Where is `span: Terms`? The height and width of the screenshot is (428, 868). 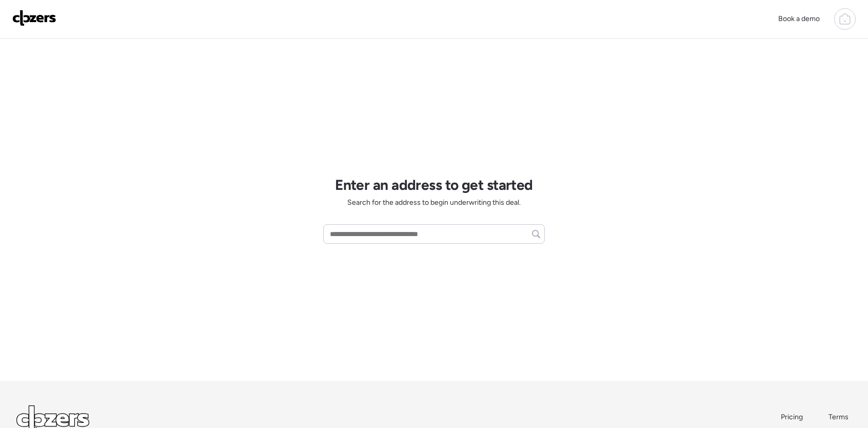
span: Terms is located at coordinates (838, 417).